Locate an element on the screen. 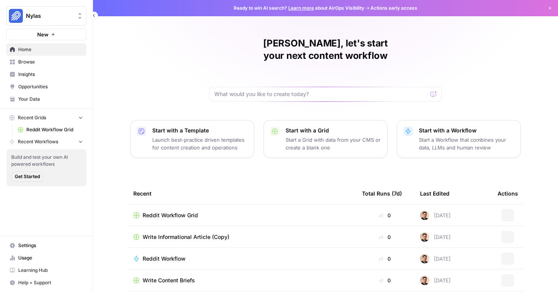  span: Get Started is located at coordinates (27, 177).